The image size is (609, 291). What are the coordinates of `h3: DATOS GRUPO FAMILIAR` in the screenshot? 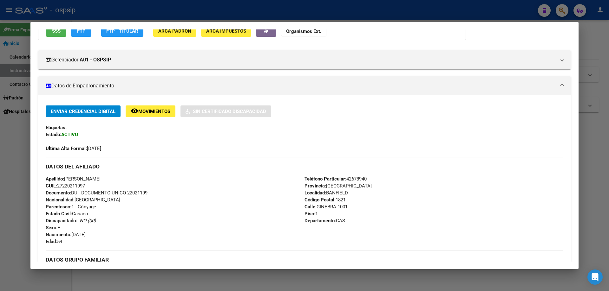 It's located at (304, 260).